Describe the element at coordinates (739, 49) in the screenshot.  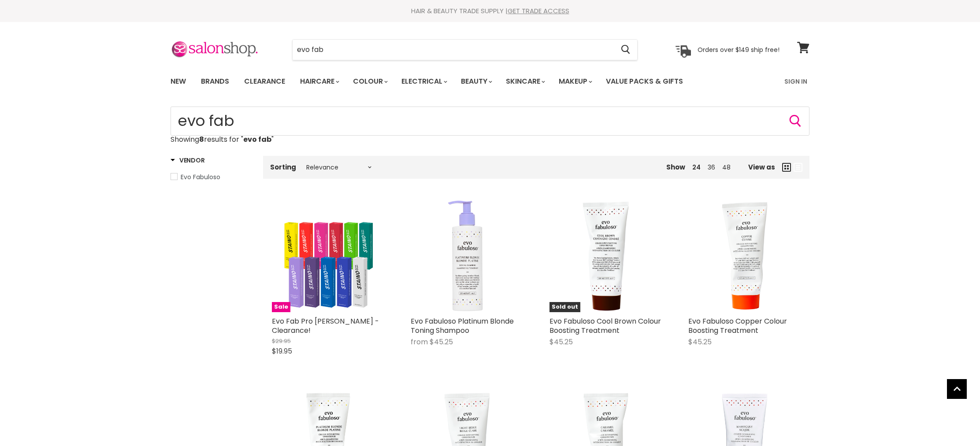
I see `p: Orders over $149 ship free!` at that location.